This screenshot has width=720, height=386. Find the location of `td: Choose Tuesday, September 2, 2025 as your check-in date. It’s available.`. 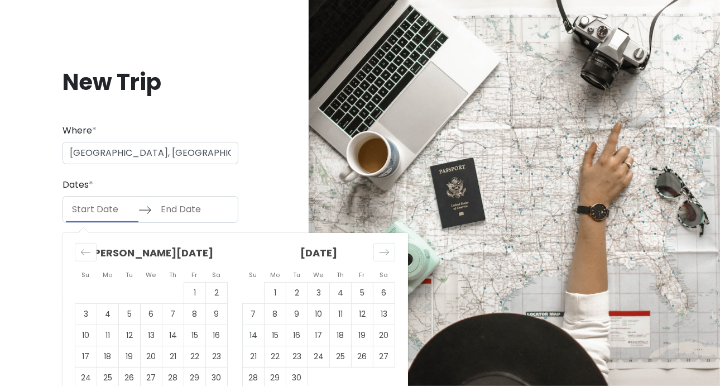

td: Choose Tuesday, September 2, 2025 as your check-in date. It’s available. is located at coordinates (297, 293).